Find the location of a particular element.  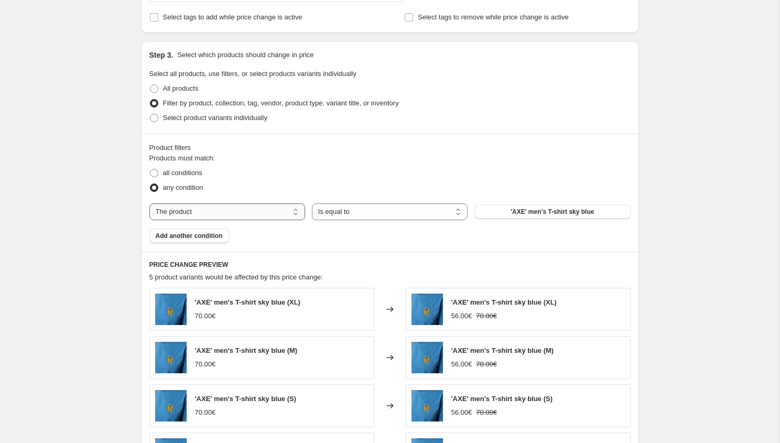

span: Filter by product, collection, tag, vendor, product type, variant title, or inventory is located at coordinates (281, 103).